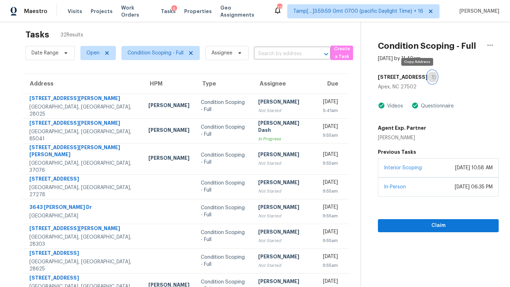  Describe the element at coordinates (402, 128) in the screenshot. I see `h5: Agent Exp. Partner` at that location.